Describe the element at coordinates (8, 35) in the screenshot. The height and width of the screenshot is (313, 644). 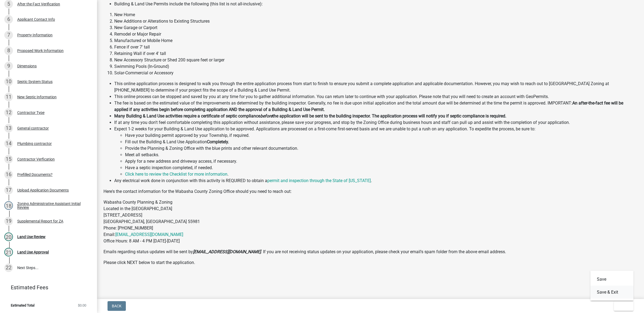
I see `div: 7` at that location.